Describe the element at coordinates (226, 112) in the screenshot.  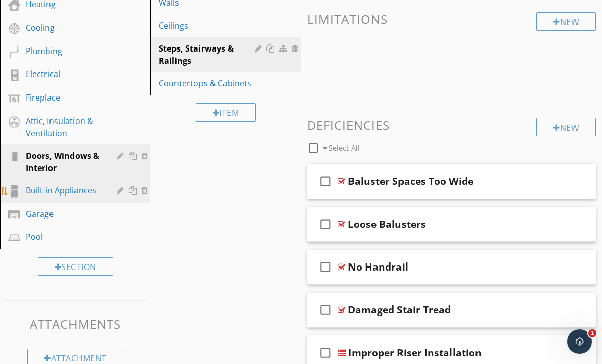
I see `div: Item` at that location.